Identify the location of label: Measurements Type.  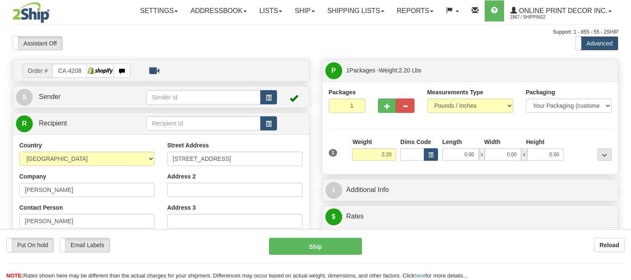
(455, 92).